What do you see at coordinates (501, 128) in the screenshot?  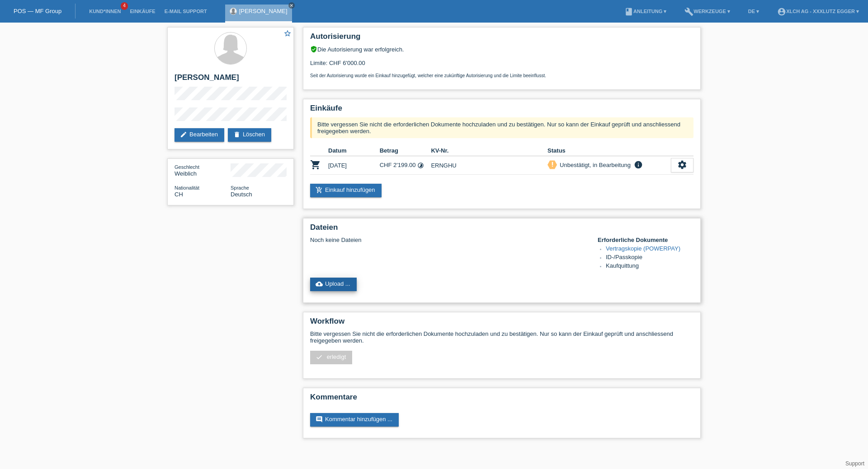 I see `div: Bitte vergessen Sie nicht die erforderlichen Dokumente hochzuladen und zu bestätigen. Nur so kann...` at bounding box center [501, 128].